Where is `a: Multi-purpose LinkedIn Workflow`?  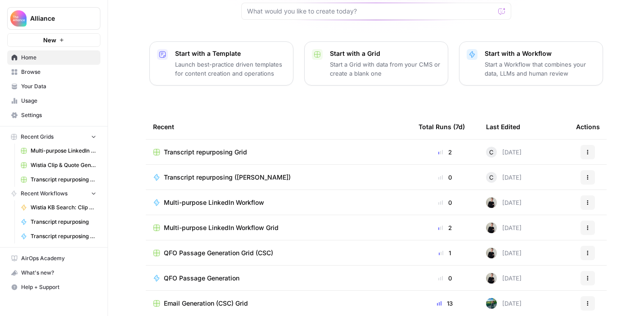 a: Multi-purpose LinkedIn Workflow is located at coordinates (278, 202).